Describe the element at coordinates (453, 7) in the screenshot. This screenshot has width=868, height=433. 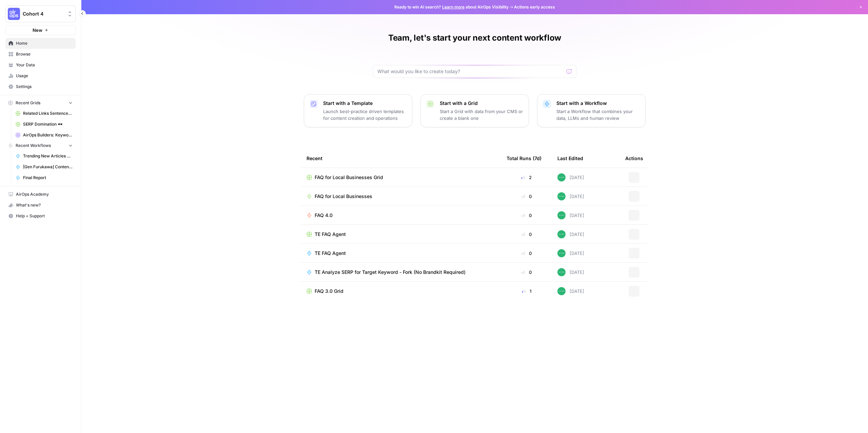
I see `a: Learn more` at that location.